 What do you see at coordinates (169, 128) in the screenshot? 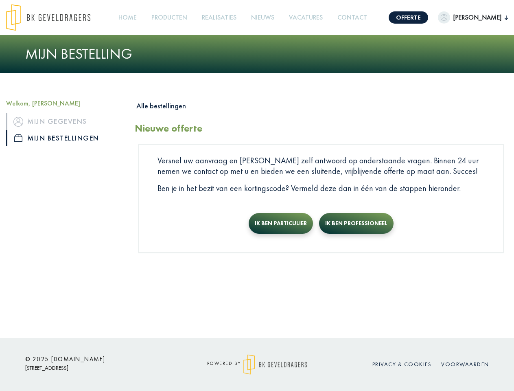
I see `h2: Nieuwe offerte` at bounding box center [169, 128].